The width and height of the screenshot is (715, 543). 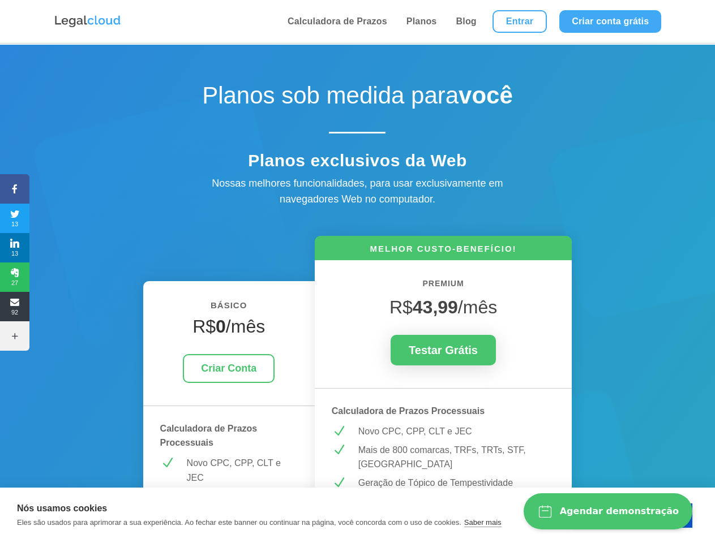 I want to click on a: Testar Grátis, so click(x=443, y=350).